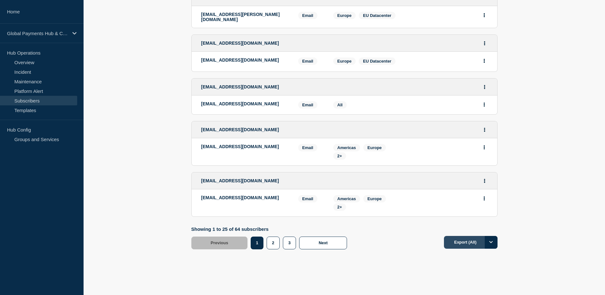 This screenshot has width=605, height=295. I want to click on button: Previous, so click(220, 243).